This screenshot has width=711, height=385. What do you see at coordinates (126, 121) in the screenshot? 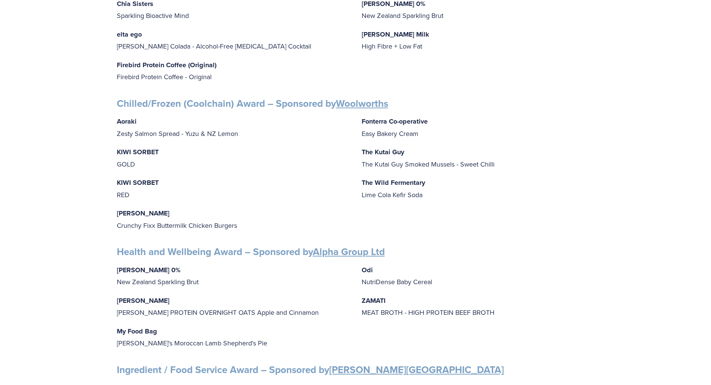
I see `strong: Aoraki` at bounding box center [126, 121].